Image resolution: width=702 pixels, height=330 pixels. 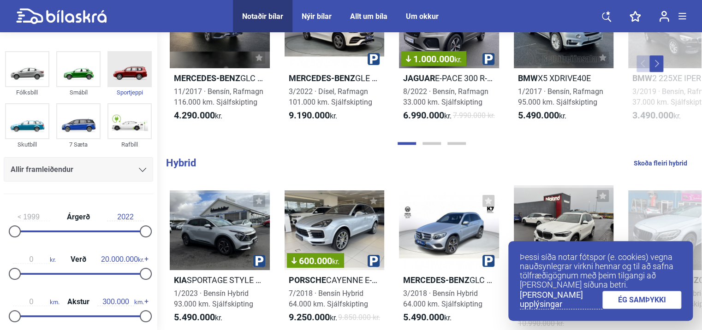 I want to click on p: Þessi síða notar fótspor (e. cookies) vegna nauðsynlegrar virkni hennar og til að safna tölfræðig..., so click(x=600, y=271).